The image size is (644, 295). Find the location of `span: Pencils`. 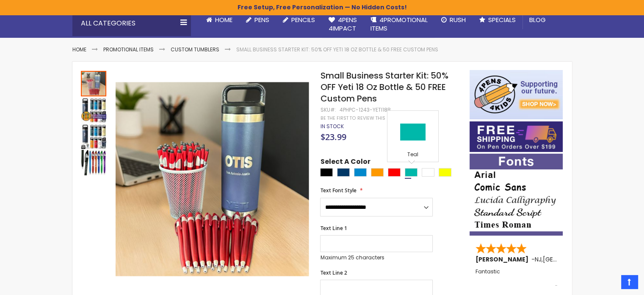

span: Pencils is located at coordinates (303, 19).